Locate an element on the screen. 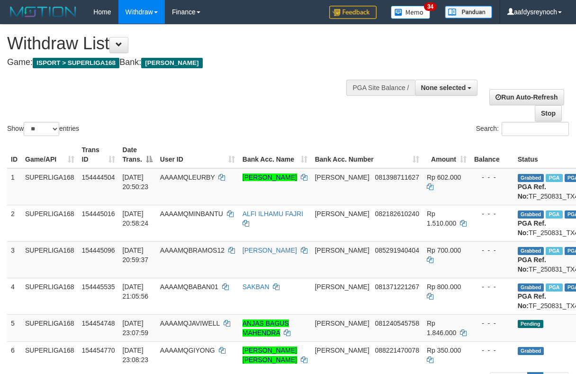 This screenshot has height=374, width=576. span: Copy 082182610240 to clipboard is located at coordinates (397, 214).